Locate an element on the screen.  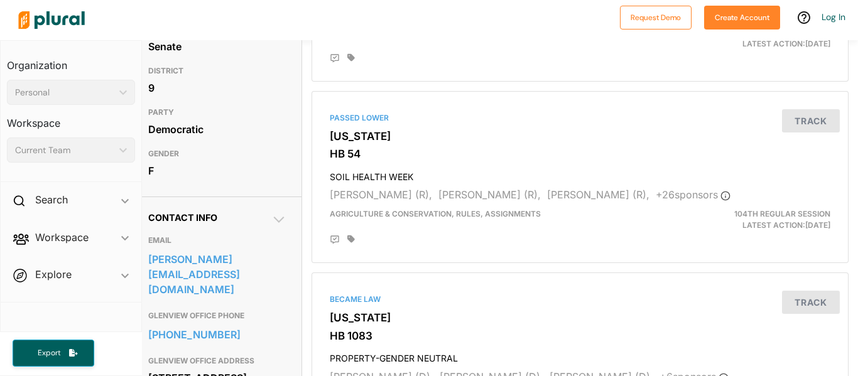
h3: GLENVIEW OFFICE PHONE is located at coordinates (217, 316).